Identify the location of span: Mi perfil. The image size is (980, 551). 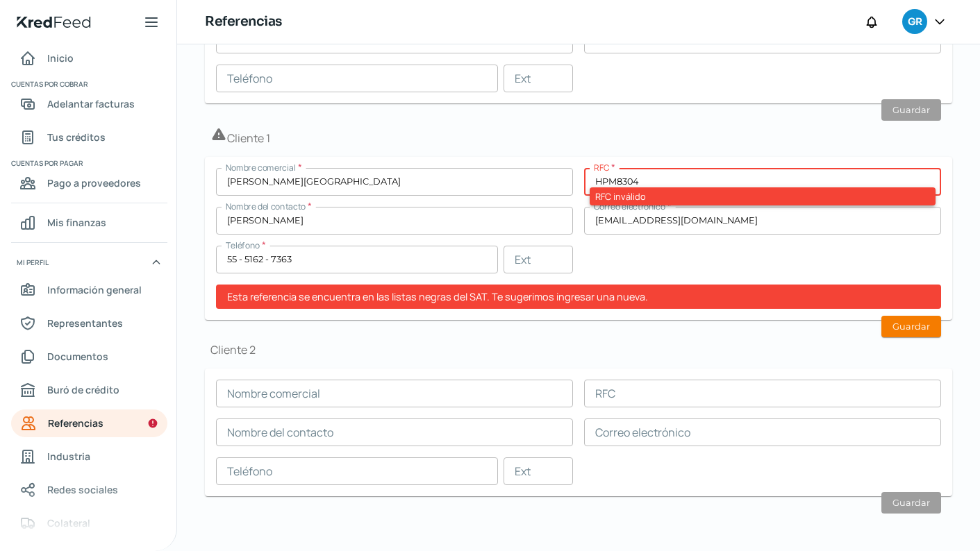
(33, 263).